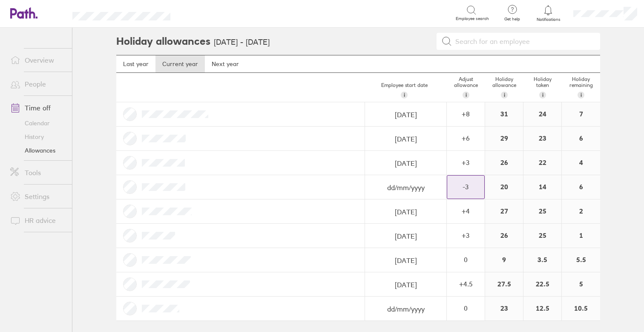 The image size is (644, 332). What do you see at coordinates (466, 138) in the screenshot?
I see `div: + 6` at bounding box center [466, 138].